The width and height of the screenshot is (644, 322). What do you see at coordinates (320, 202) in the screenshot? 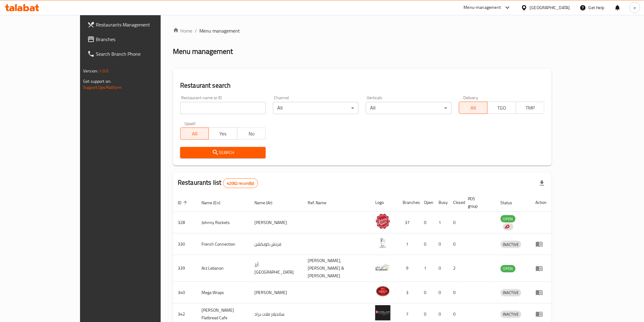
I see `span: Ref. Name` at bounding box center [320, 202].